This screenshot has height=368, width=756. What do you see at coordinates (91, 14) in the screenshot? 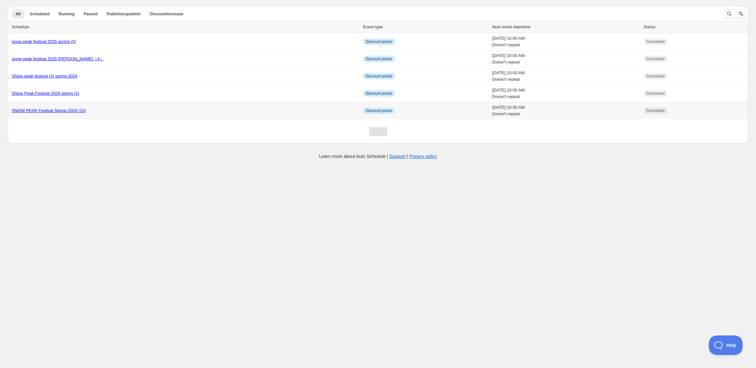
I see `span: Paused` at bounding box center [91, 14].